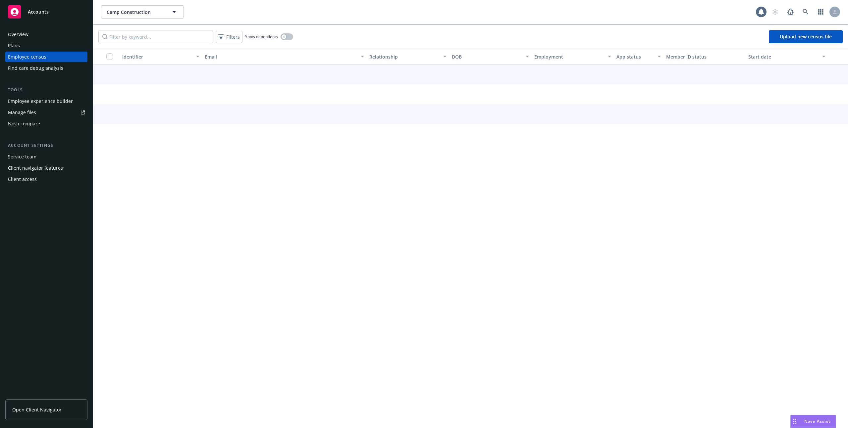 The height and width of the screenshot is (428, 848). I want to click on input: Filter by keyword..., so click(156, 37).